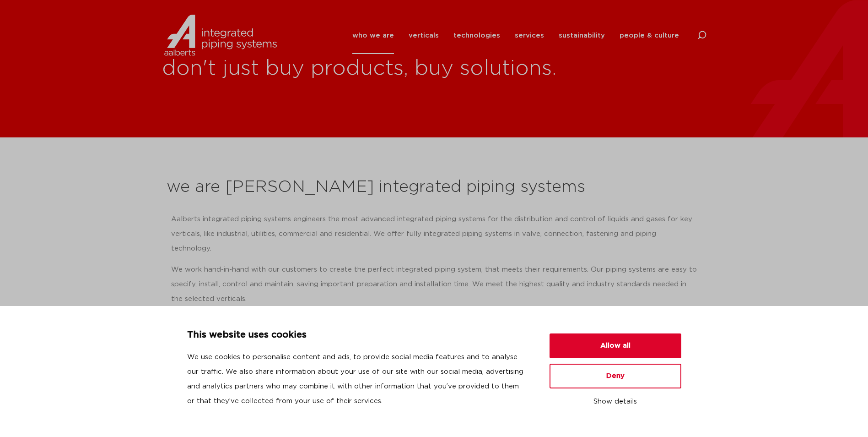  I want to click on button: Deny, so click(616, 376).